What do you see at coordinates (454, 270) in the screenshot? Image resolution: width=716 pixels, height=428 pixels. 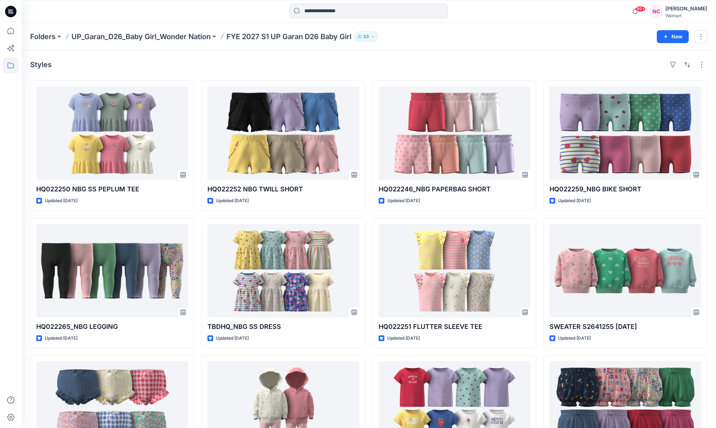 I see `a: HQ022251 FLUTTER SLEEVE TEE` at bounding box center [454, 270].